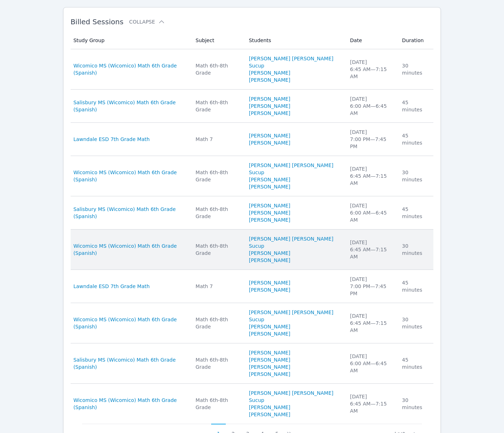  Describe the element at coordinates (97, 22) in the screenshot. I see `span: Billed Sessions` at that location.